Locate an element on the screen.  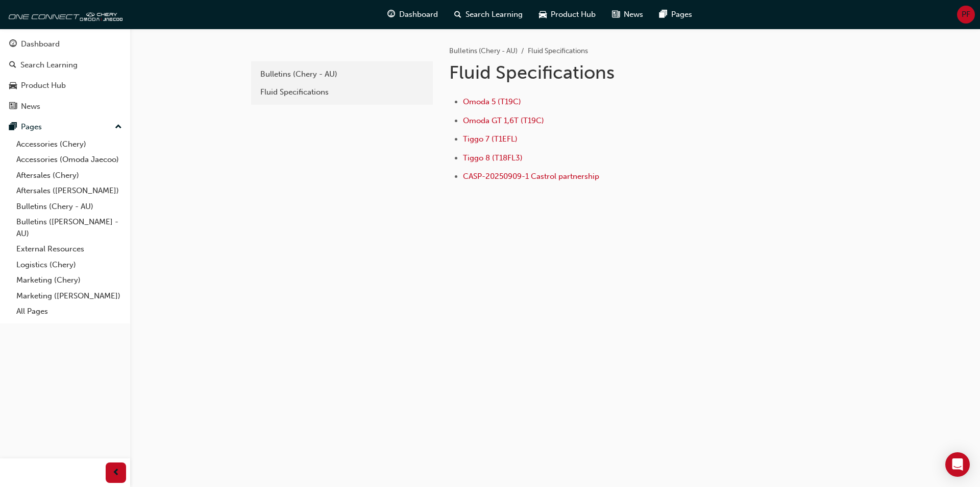
a: Accessories (Chery) is located at coordinates (69, 144).